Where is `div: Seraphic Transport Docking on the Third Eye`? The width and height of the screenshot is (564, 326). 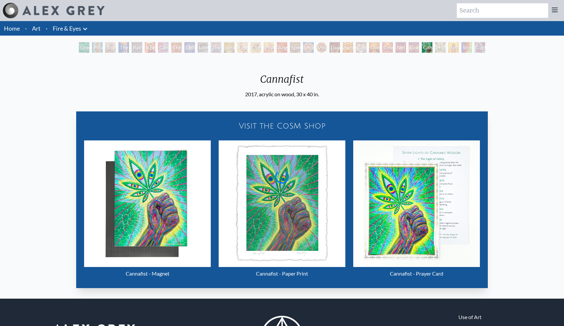
div: Seraphic Transport Docking on the Third Eye is located at coordinates (229, 48).